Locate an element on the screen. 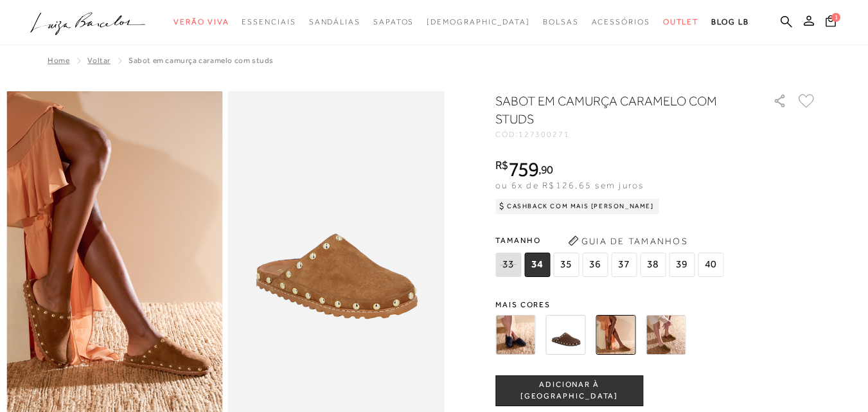  span: Mais cores is located at coordinates (656, 305).